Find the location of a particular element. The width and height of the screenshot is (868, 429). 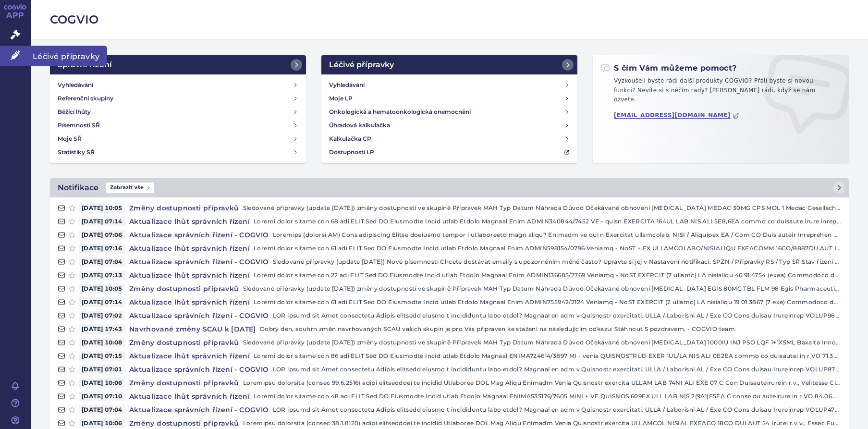

p: Loremi dolor sitame con 48 adi ELIT Sed DO Eiusmodte Incid utlab Etdolo Magnaal ENIMA535176/7605 ... is located at coordinates (547, 396).